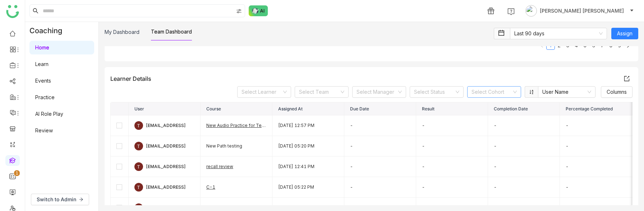  I want to click on nz-select-item: Last 90 days, so click(558, 34).